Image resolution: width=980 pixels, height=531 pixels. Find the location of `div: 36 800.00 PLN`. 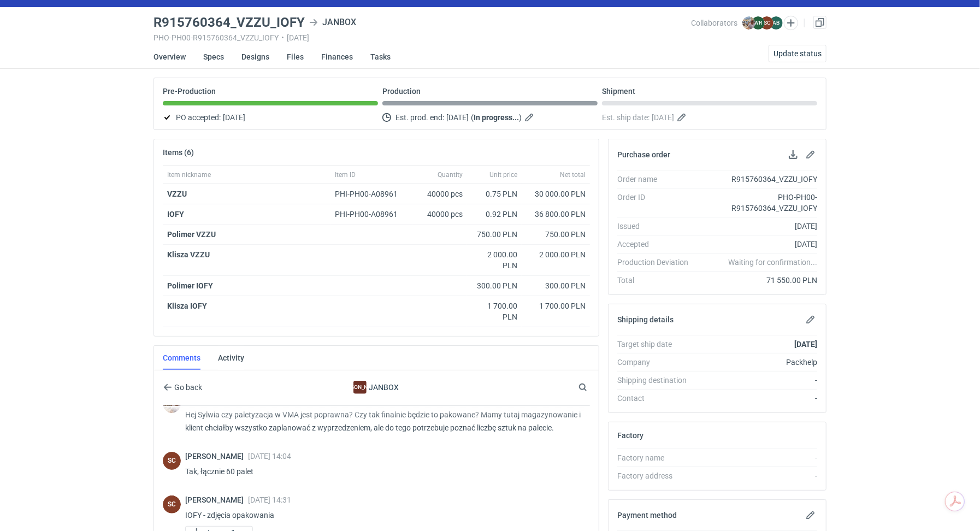

div: 36 800.00 PLN is located at coordinates (556, 214).